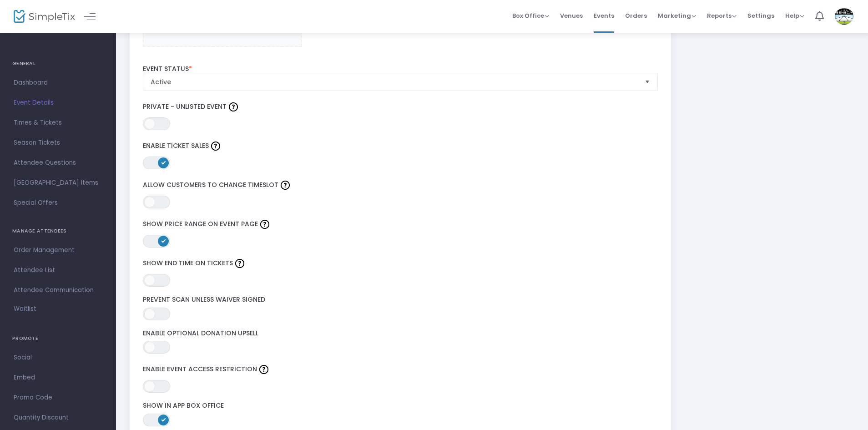  Describe the element at coordinates (58, 143) in the screenshot. I see `span: Season Tickets` at that location.